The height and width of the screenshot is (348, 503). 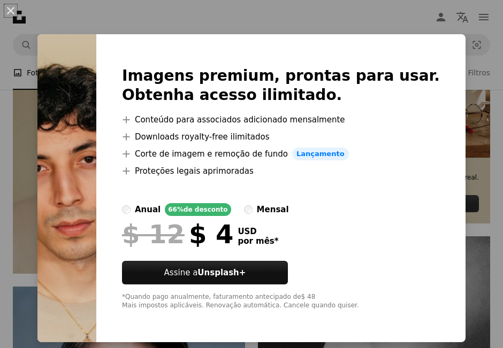 I want to click on input: anual66%de desconto, so click(x=126, y=210).